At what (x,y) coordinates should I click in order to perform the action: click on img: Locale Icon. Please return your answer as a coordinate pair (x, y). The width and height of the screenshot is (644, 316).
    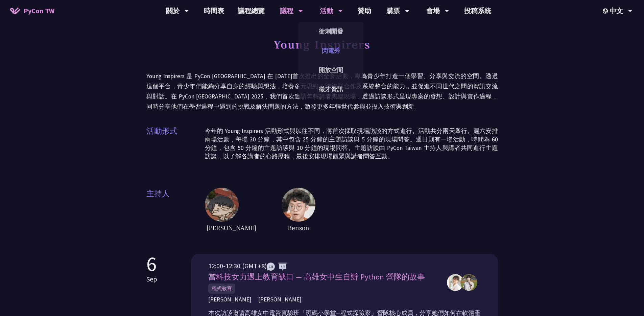
    Looking at the image, I should click on (607, 11).